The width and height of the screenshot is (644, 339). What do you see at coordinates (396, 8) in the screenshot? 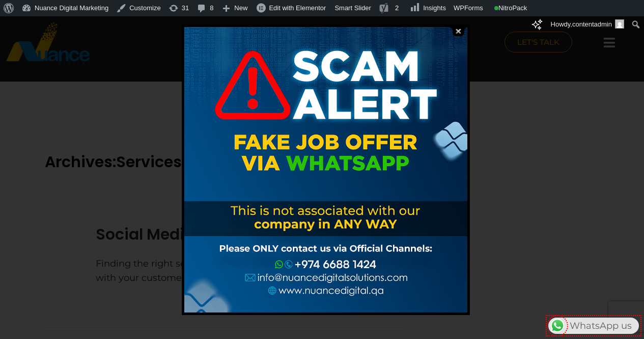
I see `span: 2` at bounding box center [396, 8].